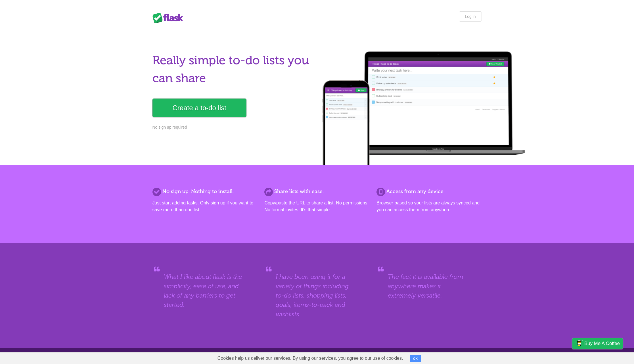  I want to click on a: Buy me a coffee, so click(598, 343).